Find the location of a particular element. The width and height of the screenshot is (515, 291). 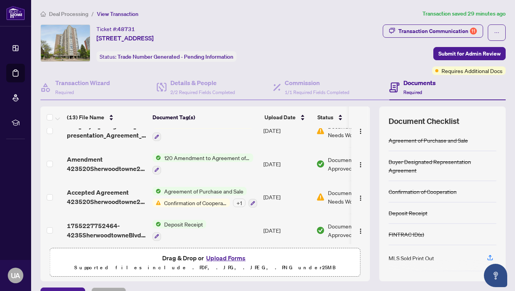

span: Accepted Agreement 423520Sherwoodtowne20Blvd2070220Listing20-20APS20Aug207-2025.pdf is located at coordinates (107, 197).